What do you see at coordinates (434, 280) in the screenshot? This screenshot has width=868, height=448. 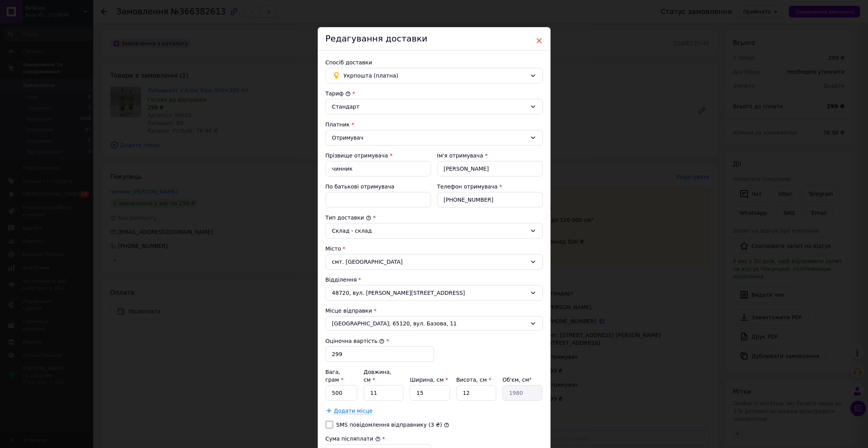 I see `div: Відділення` at bounding box center [434, 280].